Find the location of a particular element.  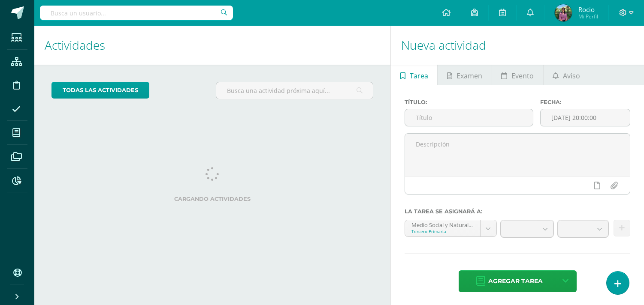

h1: Actividades is located at coordinates (212, 45).